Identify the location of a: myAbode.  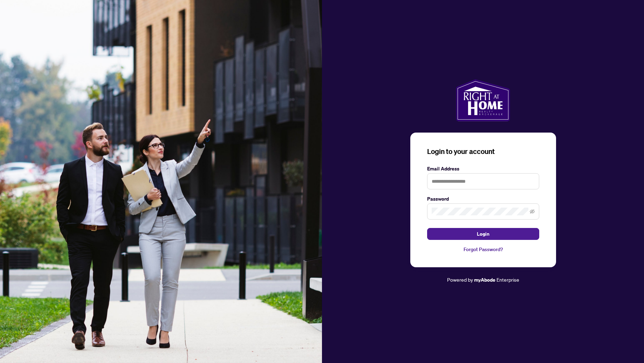
(485, 280).